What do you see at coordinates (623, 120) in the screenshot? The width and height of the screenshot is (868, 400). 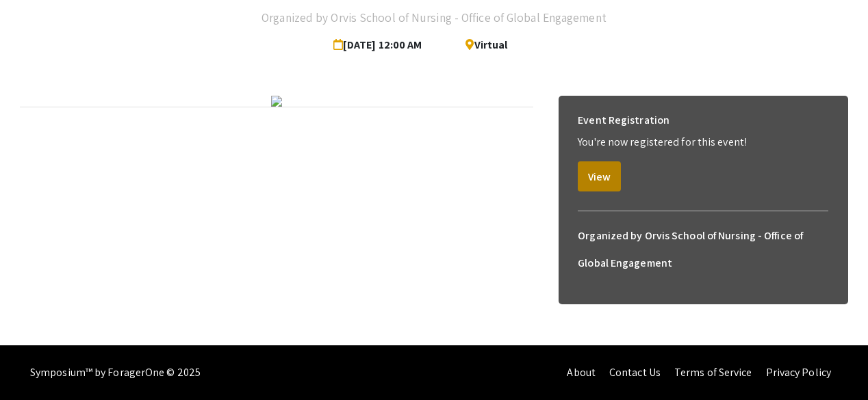 I see `h6: Event Registration` at bounding box center [623, 120].